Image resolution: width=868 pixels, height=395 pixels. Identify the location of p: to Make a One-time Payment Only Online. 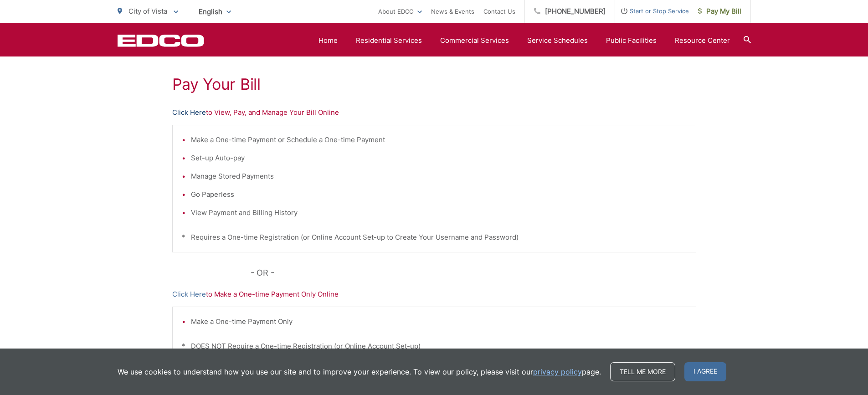
(434, 294).